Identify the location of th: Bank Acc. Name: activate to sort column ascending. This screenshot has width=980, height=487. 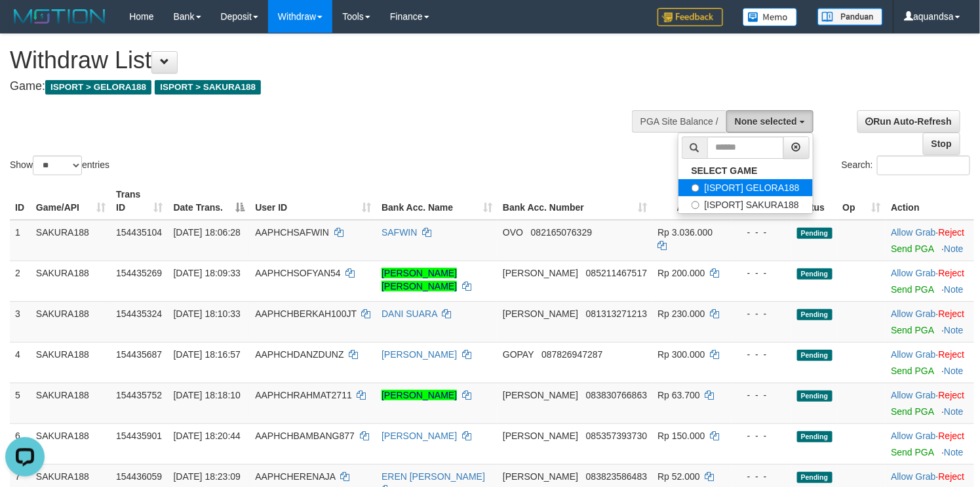
(437, 201).